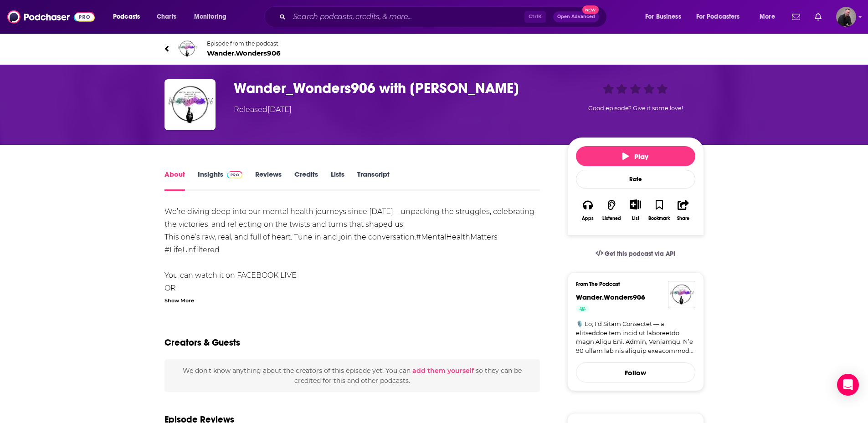 Image resolution: width=868 pixels, height=423 pixels. Describe the element at coordinates (635, 210) in the screenshot. I see `div: Show More ButtonList` at that location.